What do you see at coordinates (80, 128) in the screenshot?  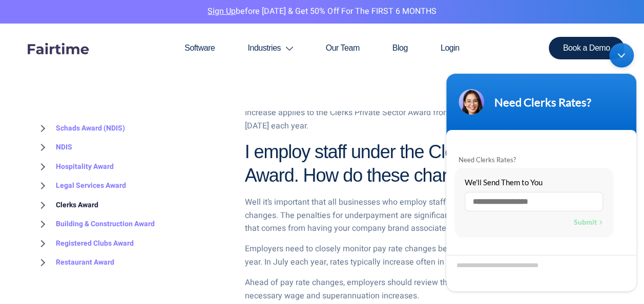 I see `a: Schads Award (NDIS)` at bounding box center [80, 128].